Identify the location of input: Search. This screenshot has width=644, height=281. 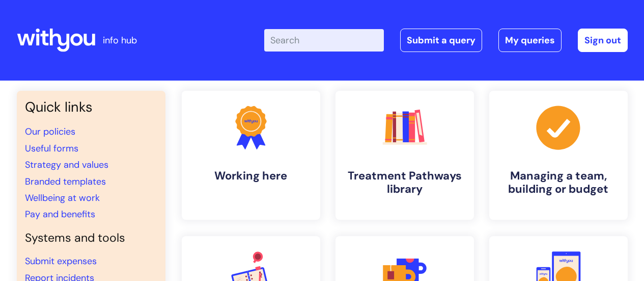
(324, 41).